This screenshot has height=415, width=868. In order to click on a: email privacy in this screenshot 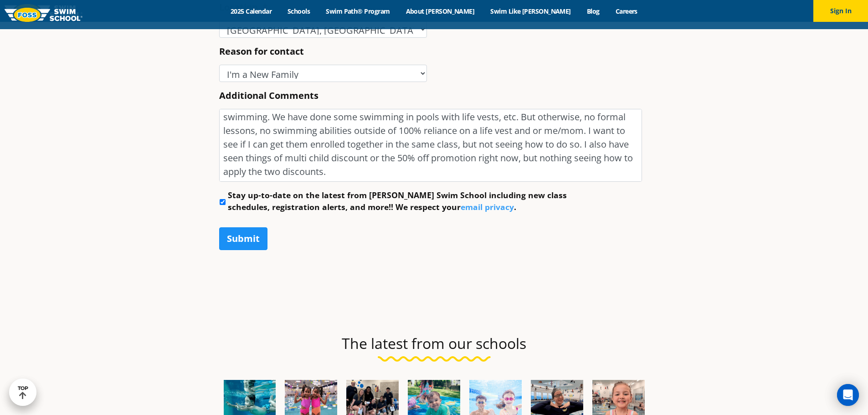, I will do `click(487, 207)`.